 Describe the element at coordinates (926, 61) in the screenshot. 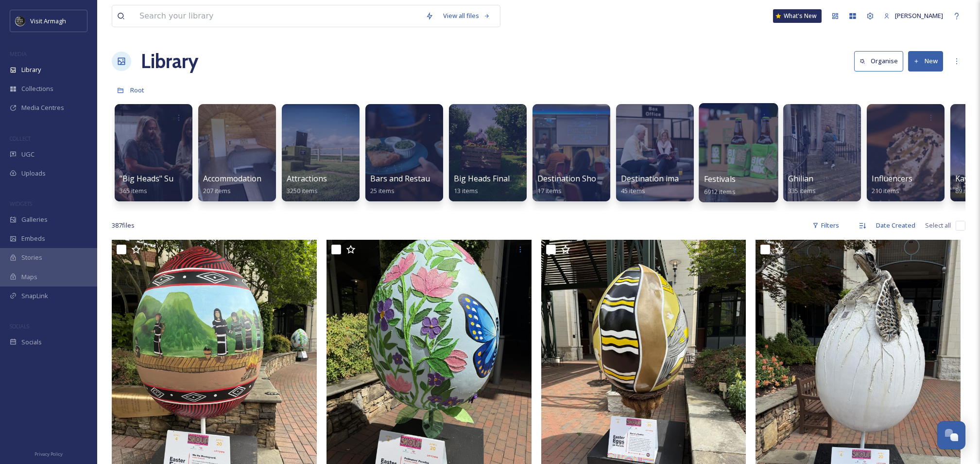

I see `button: New` at that location.